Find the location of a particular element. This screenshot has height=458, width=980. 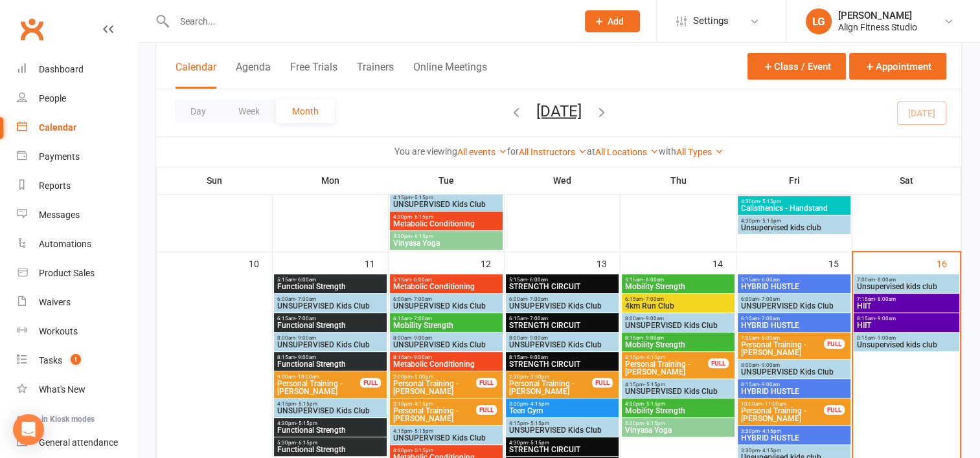

span: Vinyasa Yoga is located at coordinates (447, 244).